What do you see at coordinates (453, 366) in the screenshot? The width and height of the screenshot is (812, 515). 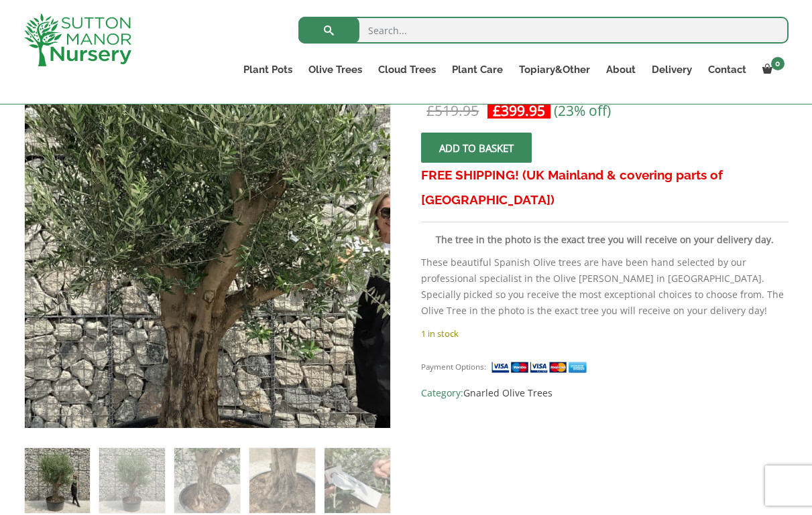 I see `small: Payment Options:` at bounding box center [453, 366].